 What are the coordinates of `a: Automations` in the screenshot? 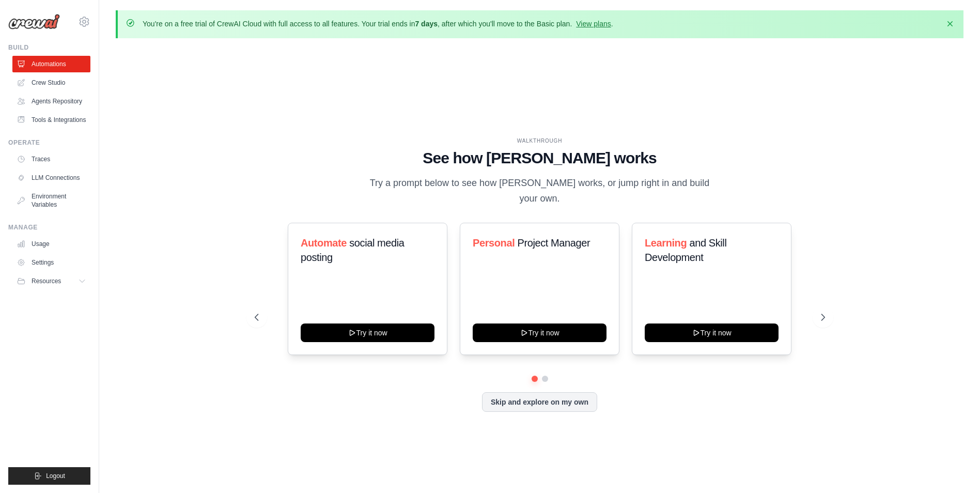 It's located at (51, 64).